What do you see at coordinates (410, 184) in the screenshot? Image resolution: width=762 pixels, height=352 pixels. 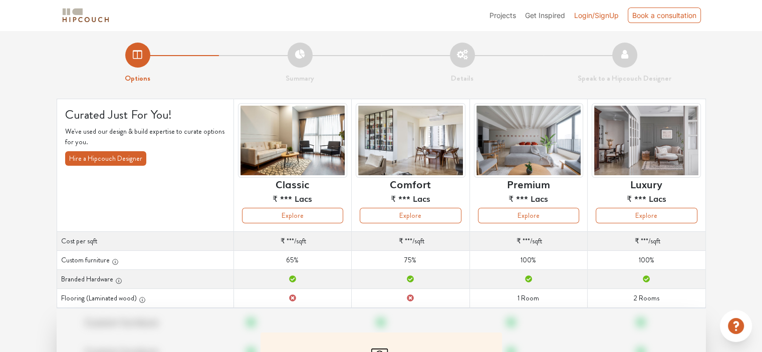 I see `h6: Comfort` at bounding box center [410, 184].